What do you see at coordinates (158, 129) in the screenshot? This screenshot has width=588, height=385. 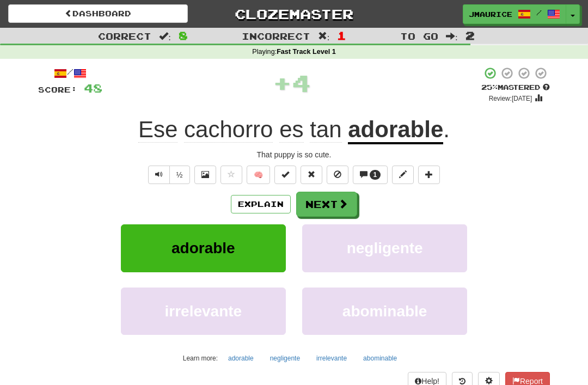 I see `span: Ese` at bounding box center [158, 129].